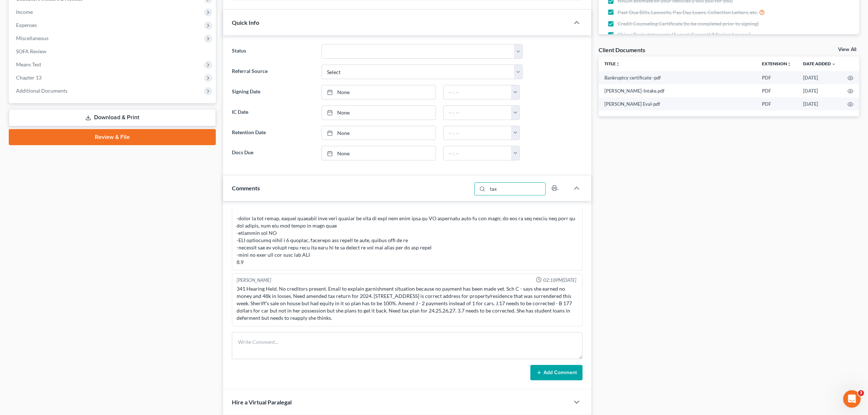  I want to click on button: Add Comment, so click(557, 373).